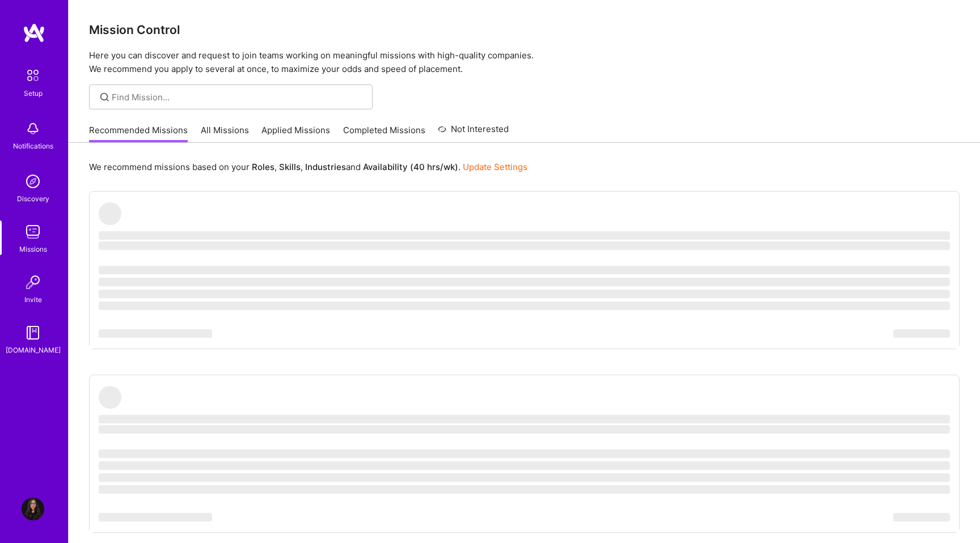 The image size is (980, 543). I want to click on h3: Mission Control, so click(524, 30).